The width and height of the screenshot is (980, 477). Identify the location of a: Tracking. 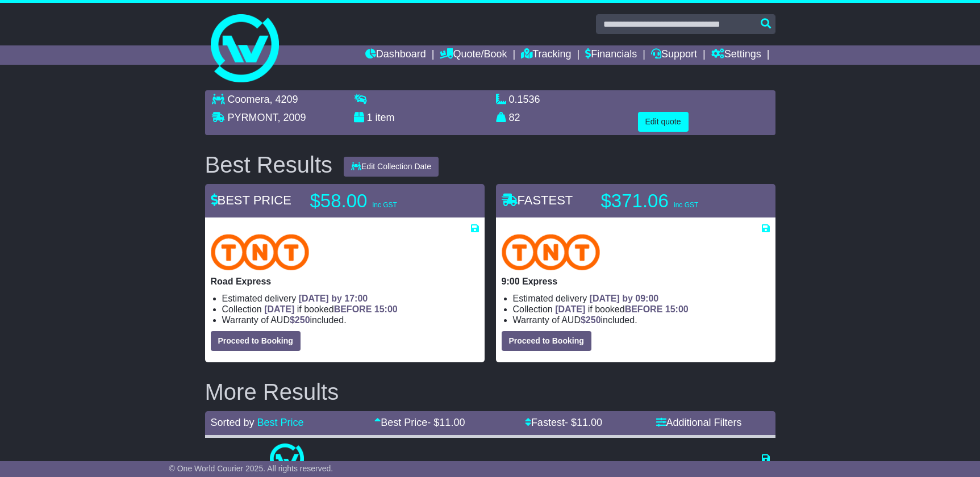
(546, 55).